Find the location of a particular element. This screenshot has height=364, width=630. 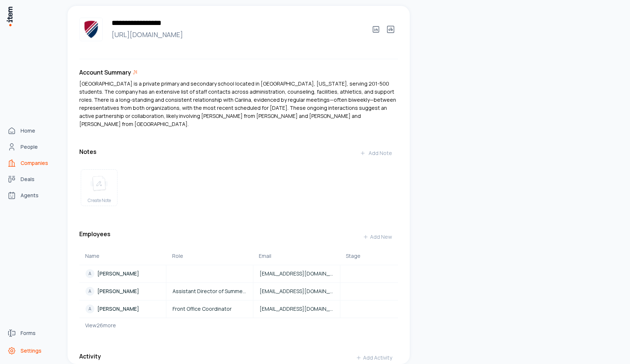

img: create note is located at coordinates (99, 184).